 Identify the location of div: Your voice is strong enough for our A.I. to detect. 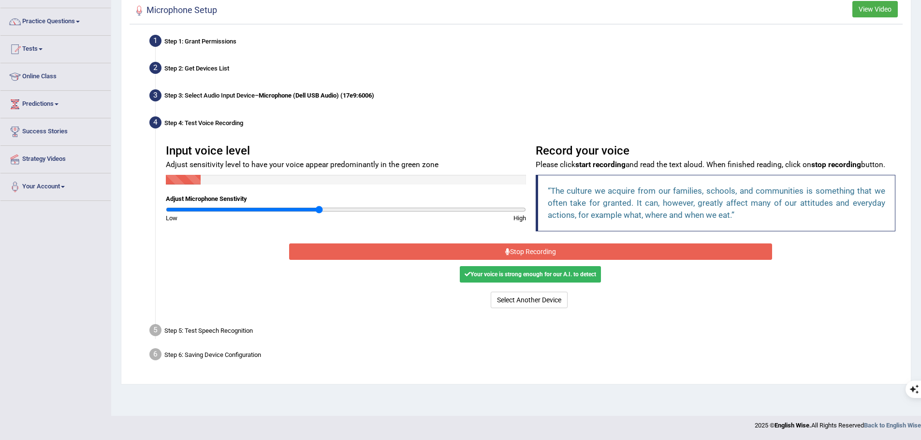
(530, 275).